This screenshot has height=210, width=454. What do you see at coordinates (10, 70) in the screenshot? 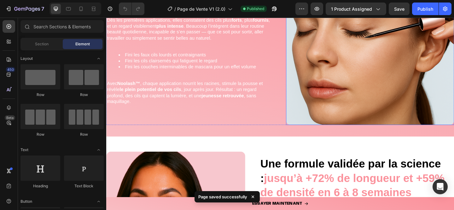
I see `div: 450` at bounding box center [10, 70].